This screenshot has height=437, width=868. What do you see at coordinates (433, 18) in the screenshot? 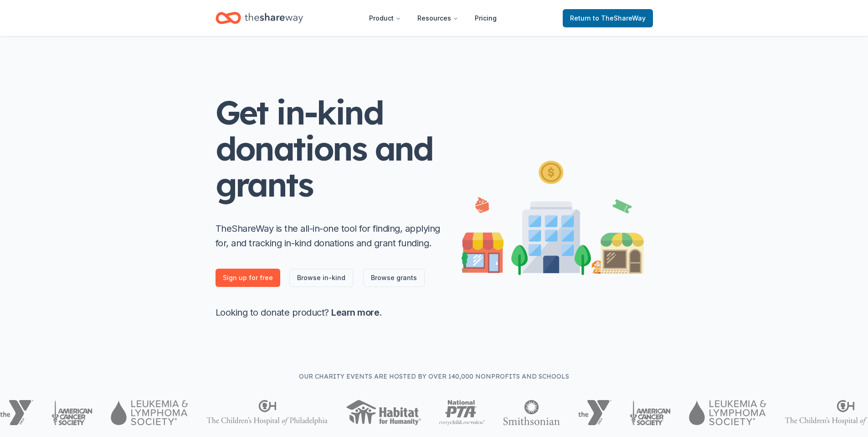
I see `nav: Main` at bounding box center [433, 18].